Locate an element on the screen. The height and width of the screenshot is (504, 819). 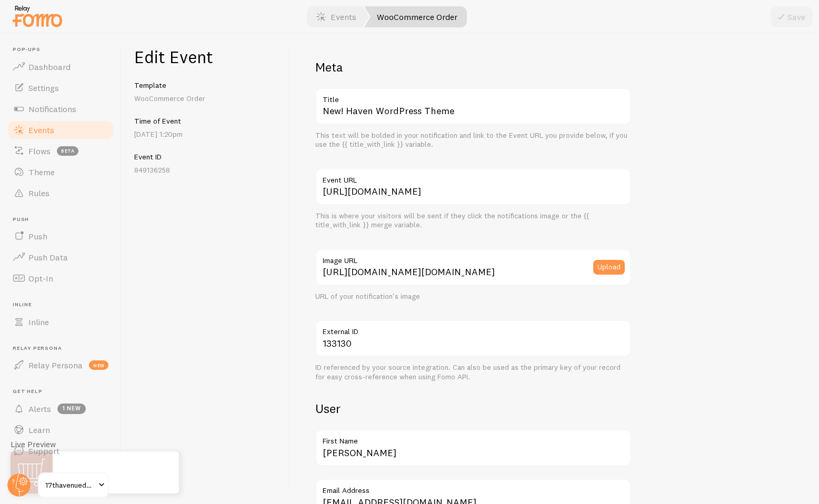
a: Learn is located at coordinates (60, 430).